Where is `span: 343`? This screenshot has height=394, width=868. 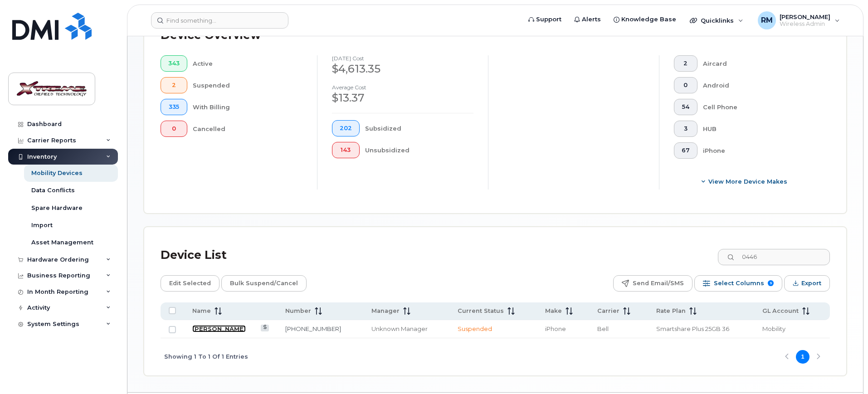
span: 343 is located at coordinates (174, 64).